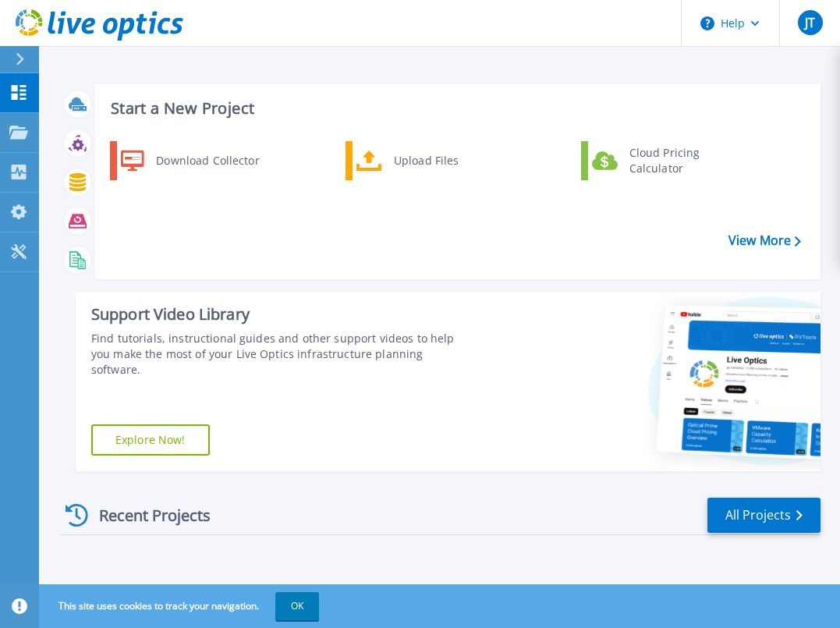 This screenshot has height=628, width=840. What do you see at coordinates (298, 607) in the screenshot?
I see `button: OK` at bounding box center [298, 607].